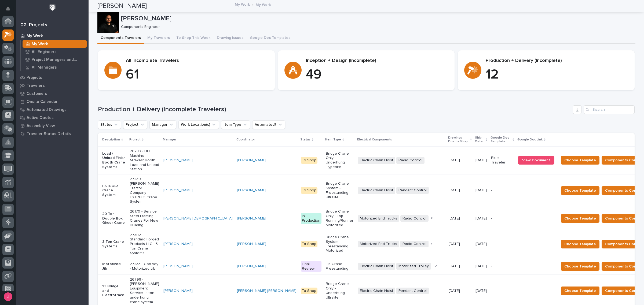 The image size is (644, 305). Describe the element at coordinates (52, 8) in the screenshot. I see `img: Workspace Logo` at that location.